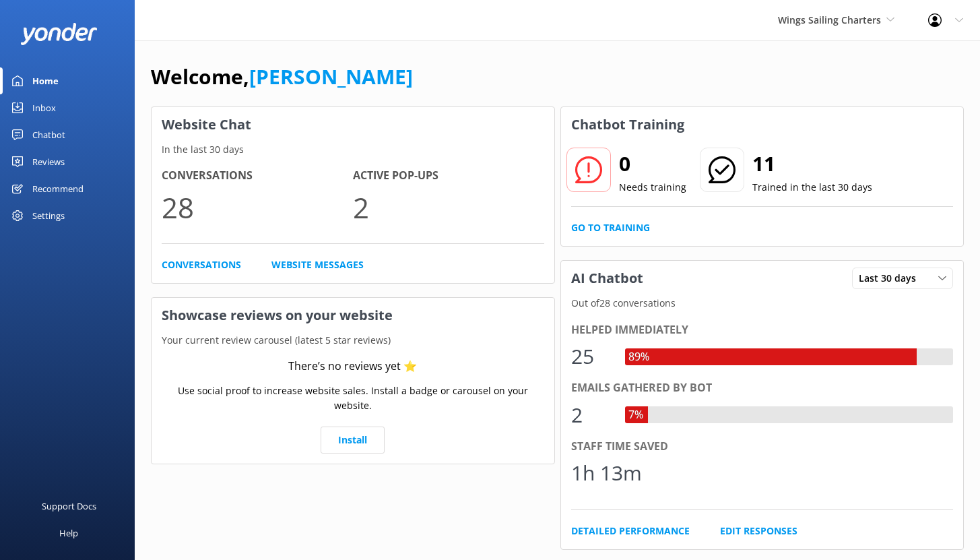 The image size is (980, 560). I want to click on div: Emails gathered by bot, so click(763, 389).